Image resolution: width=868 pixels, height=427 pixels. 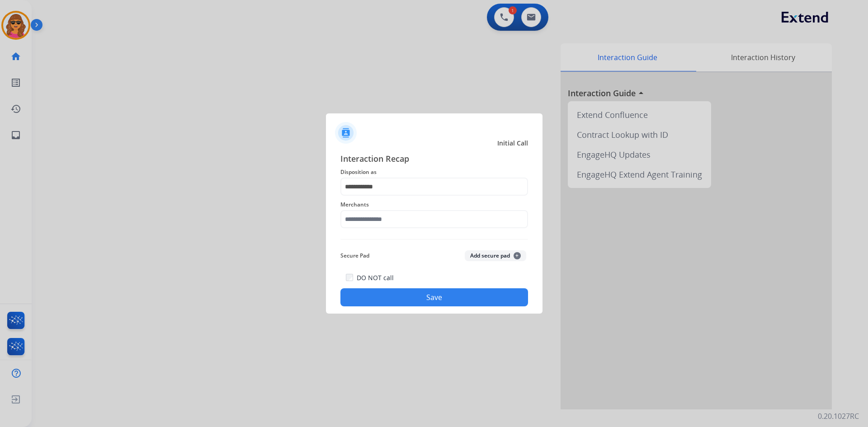 What do you see at coordinates (513, 143) in the screenshot?
I see `span: Initial Call` at bounding box center [513, 143].